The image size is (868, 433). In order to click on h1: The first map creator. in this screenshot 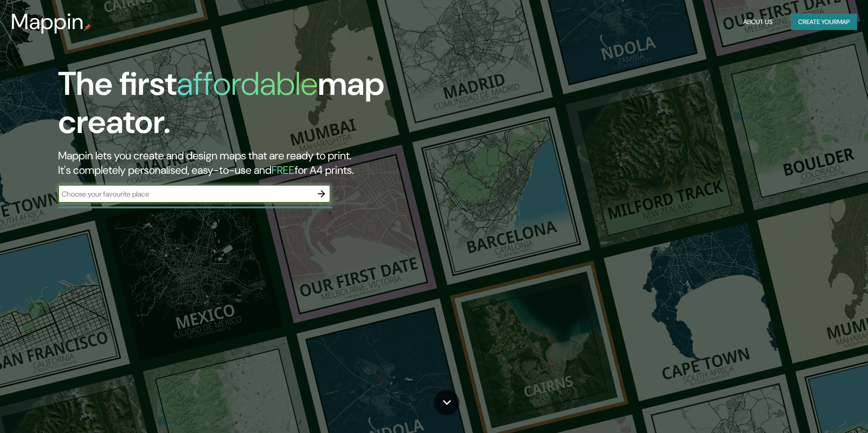, I will do `click(275, 107)`.